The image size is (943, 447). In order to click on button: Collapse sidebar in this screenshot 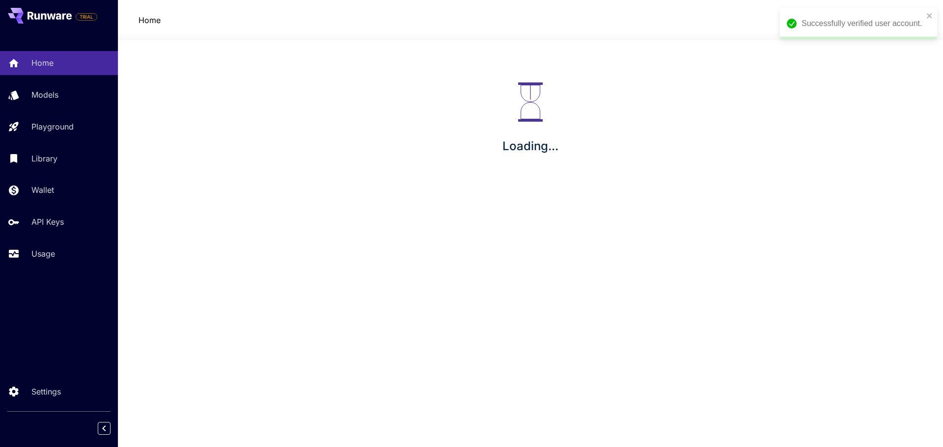, I will do `click(104, 429)`.